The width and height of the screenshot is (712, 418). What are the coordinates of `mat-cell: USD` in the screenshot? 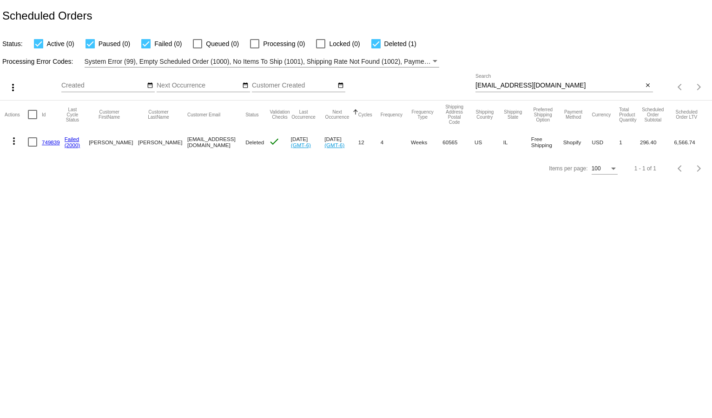 It's located at (606, 142).